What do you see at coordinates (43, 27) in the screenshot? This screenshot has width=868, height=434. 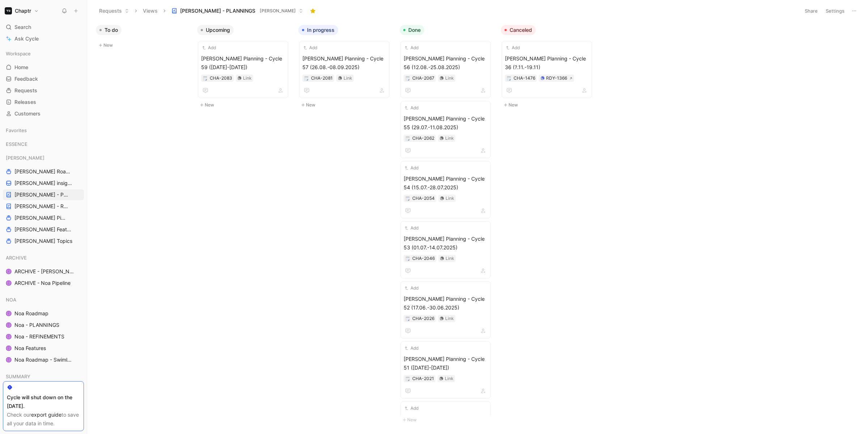 I see `div: Search` at bounding box center [43, 27].